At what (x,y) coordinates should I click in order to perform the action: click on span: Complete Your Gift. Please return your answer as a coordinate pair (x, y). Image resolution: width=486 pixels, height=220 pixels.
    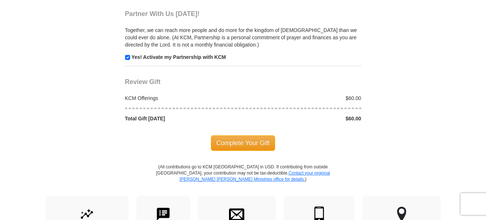
    Looking at the image, I should click on (243, 143).